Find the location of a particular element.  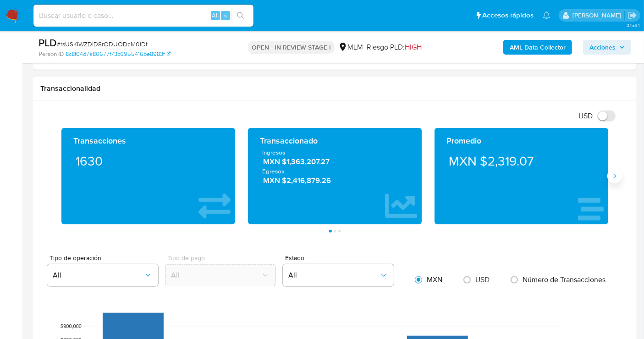

b: Person ID is located at coordinates (51, 54).